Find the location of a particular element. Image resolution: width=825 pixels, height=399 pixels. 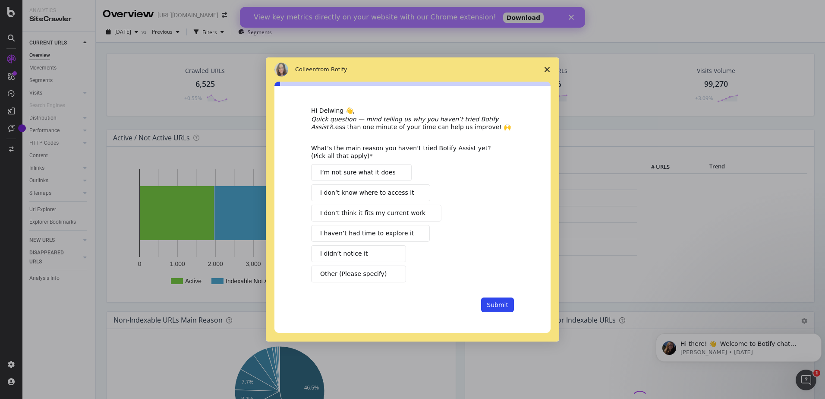

span: Colleen is located at coordinates (305, 69).